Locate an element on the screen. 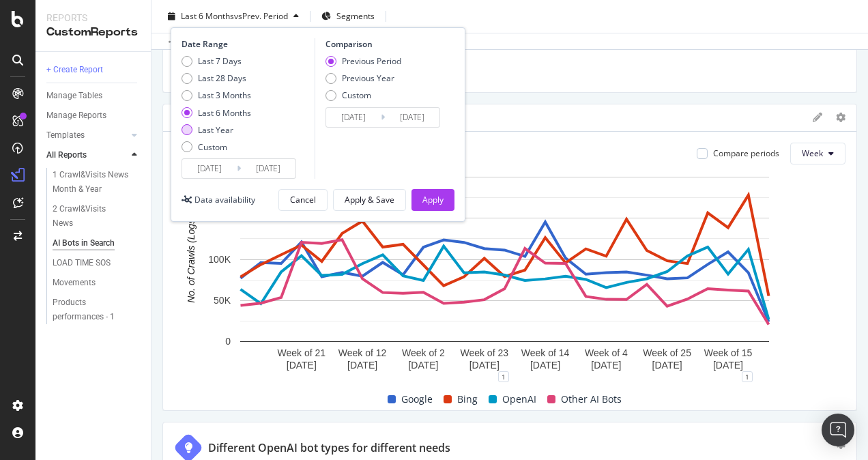  a: Movements is located at coordinates (97, 282).